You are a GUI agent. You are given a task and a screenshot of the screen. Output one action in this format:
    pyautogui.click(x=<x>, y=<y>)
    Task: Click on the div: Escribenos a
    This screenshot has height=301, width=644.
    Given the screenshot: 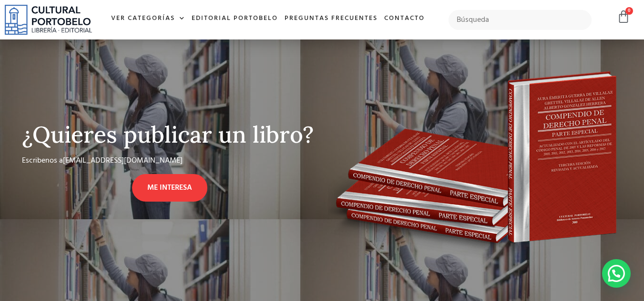 What is the action you would take?
    pyautogui.click(x=165, y=165)
    